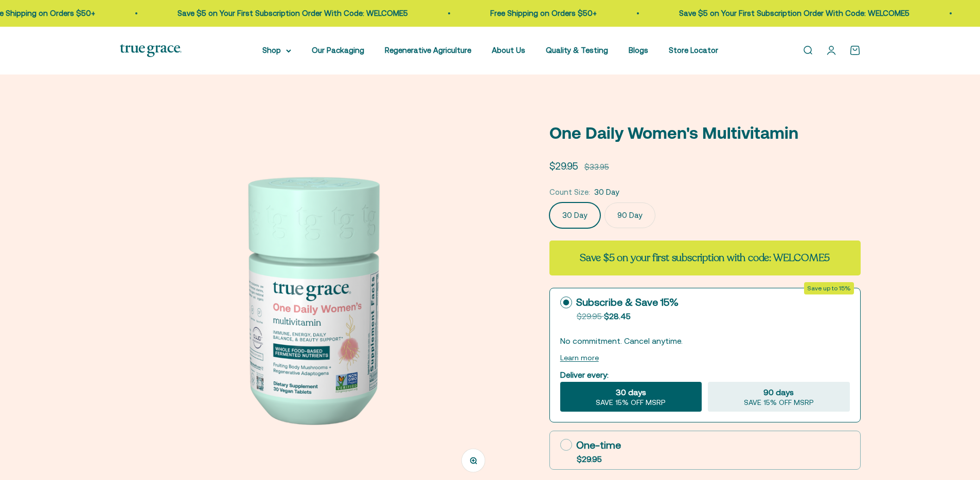 Image resolution: width=980 pixels, height=480 pixels. What do you see at coordinates (569, 192) in the screenshot?
I see `legend: Count Size:` at bounding box center [569, 192].